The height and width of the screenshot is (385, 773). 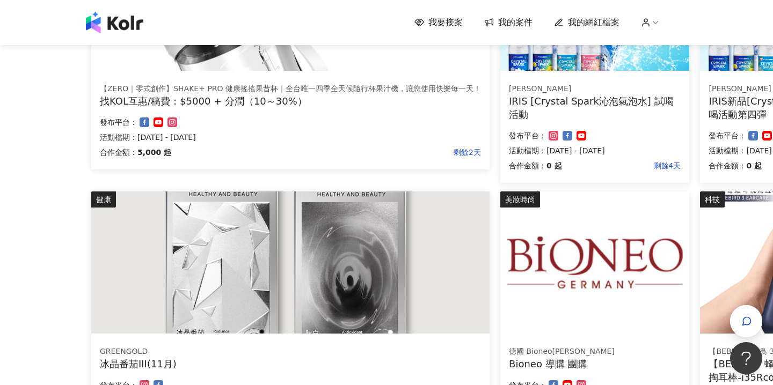 What do you see at coordinates (621, 166) in the screenshot?
I see `p: 剩餘4天` at bounding box center [621, 166].